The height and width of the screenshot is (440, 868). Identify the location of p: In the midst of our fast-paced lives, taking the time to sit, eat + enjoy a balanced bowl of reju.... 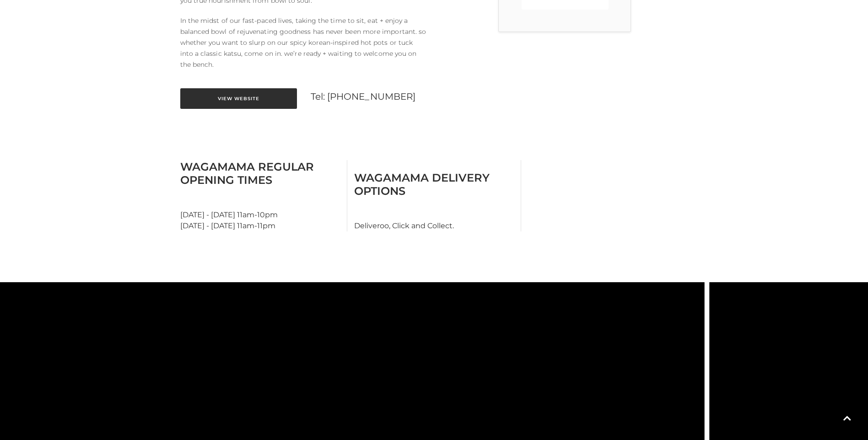
(304, 43).